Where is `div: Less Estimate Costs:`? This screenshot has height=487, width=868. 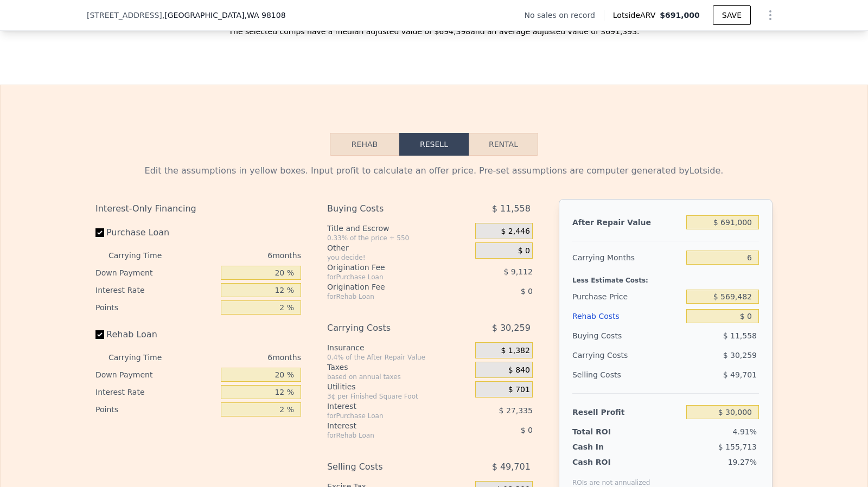 div: Less Estimate Costs: is located at coordinates (666, 277).